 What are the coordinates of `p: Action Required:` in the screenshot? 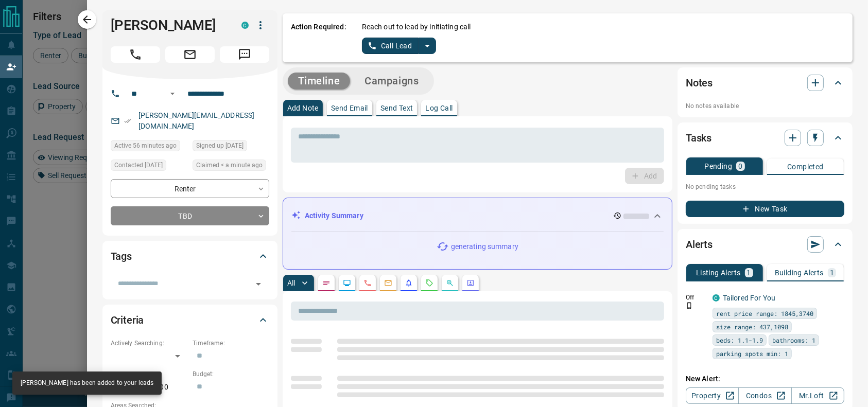 It's located at (319, 38).